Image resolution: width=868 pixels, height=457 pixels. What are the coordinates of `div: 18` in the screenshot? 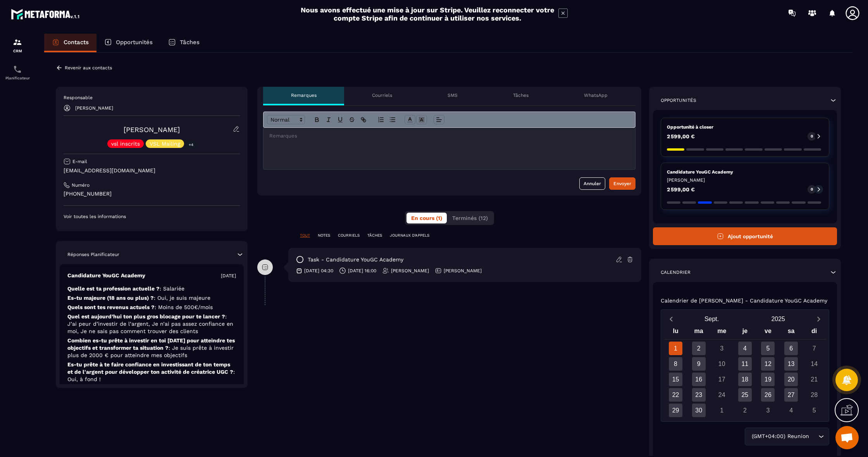 It's located at (745, 379).